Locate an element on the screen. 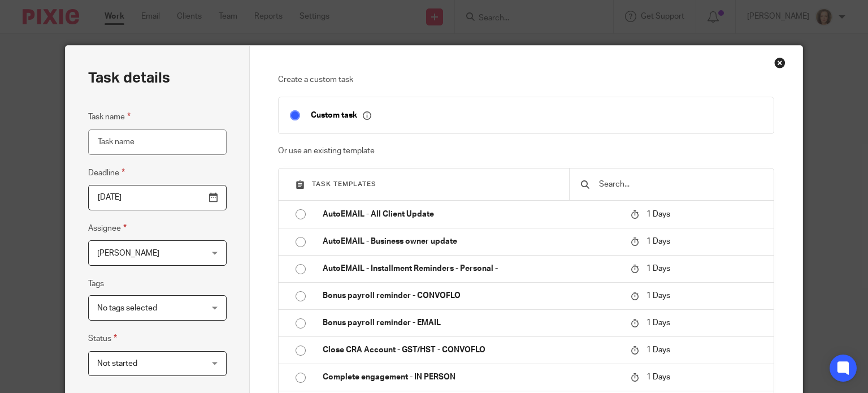 The image size is (868, 393). input: Task name is located at coordinates (157, 142).